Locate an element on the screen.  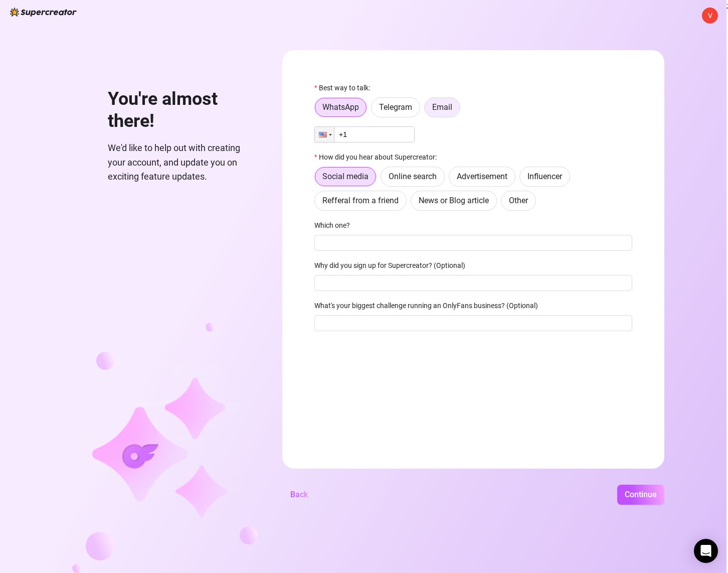
input: 1 (702) 123-4567 is located at coordinates (364, 134).